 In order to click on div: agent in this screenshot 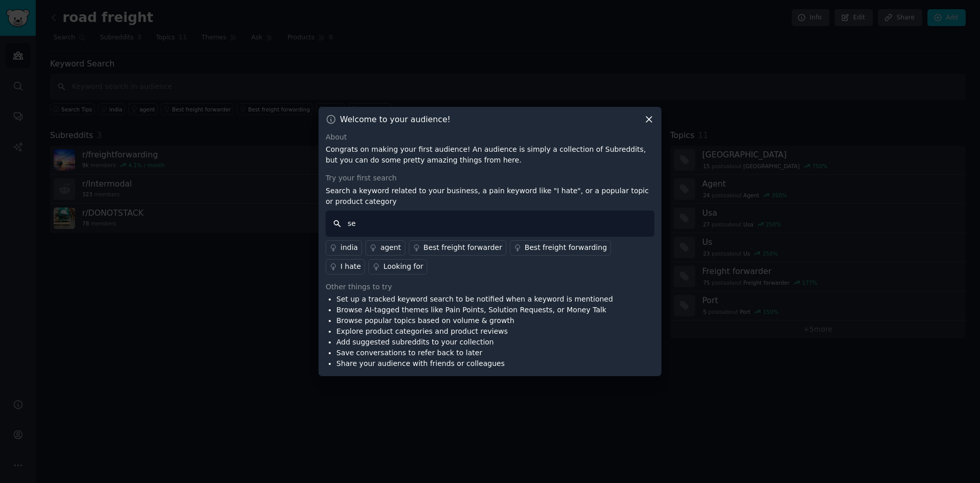, I will do `click(390, 247)`.